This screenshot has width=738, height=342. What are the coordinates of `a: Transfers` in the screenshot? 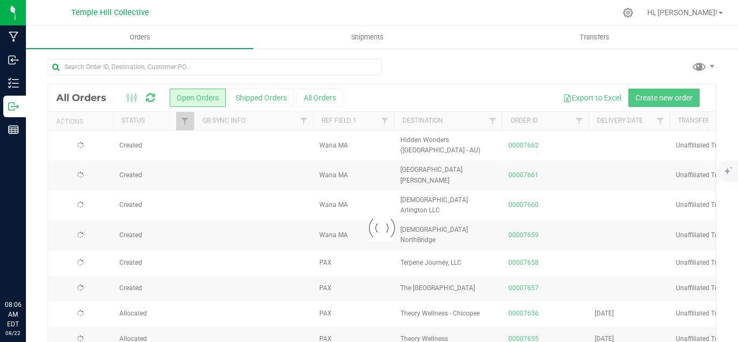 It's located at (594, 37).